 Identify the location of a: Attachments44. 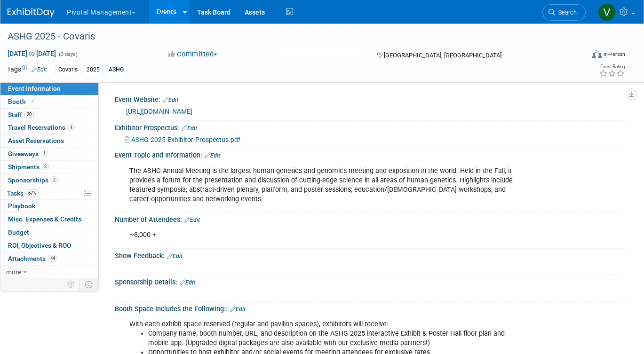
(49, 258).